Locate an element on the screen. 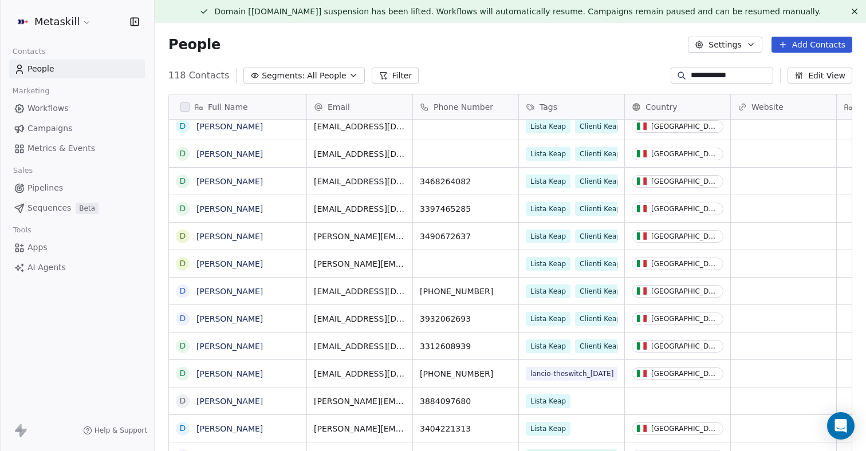 The image size is (866, 451). span: 3468264082 is located at coordinates (445, 182).